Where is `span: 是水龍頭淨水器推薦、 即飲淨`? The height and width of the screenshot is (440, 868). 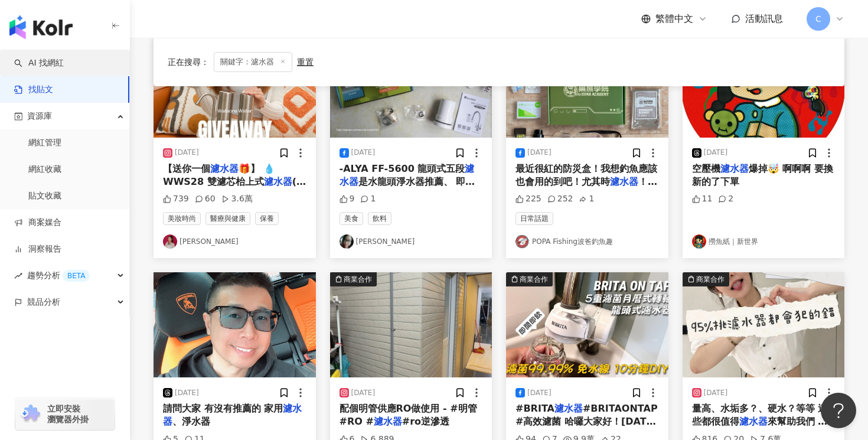
span: 是水龍頭淨水器推薦、 即飲淨 is located at coordinates (407, 188).